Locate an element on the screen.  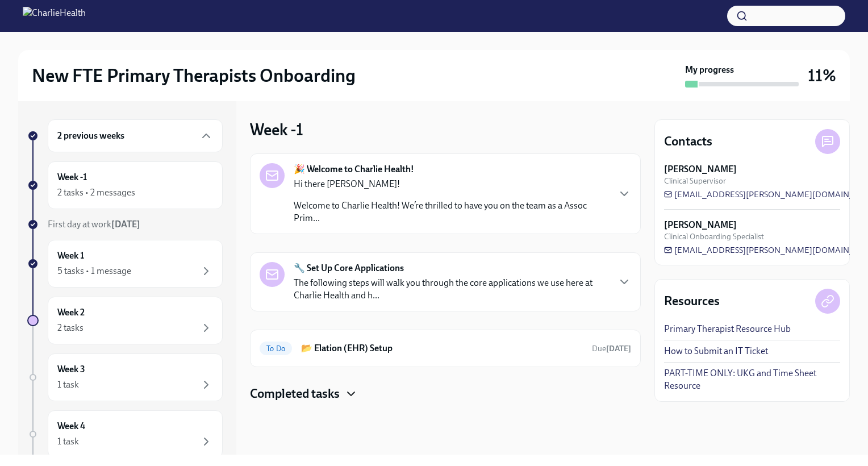
h2: New FTE Primary Therapists Onboarding is located at coordinates (194, 76).